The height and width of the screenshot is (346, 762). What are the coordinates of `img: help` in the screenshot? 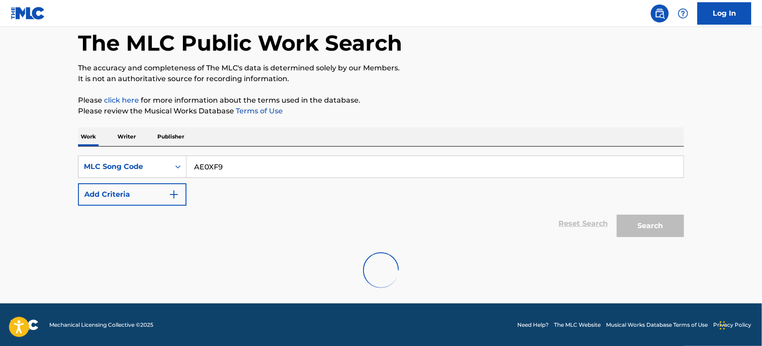 It's located at (683, 13).